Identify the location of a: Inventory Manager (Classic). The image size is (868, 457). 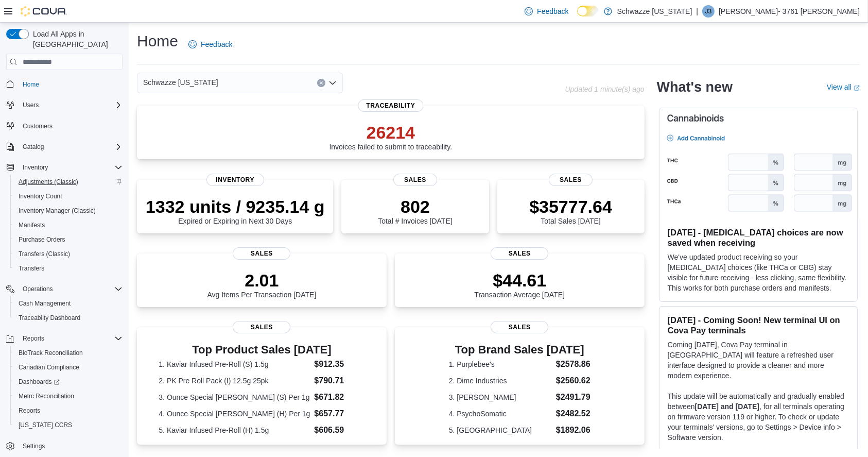
(57, 211).